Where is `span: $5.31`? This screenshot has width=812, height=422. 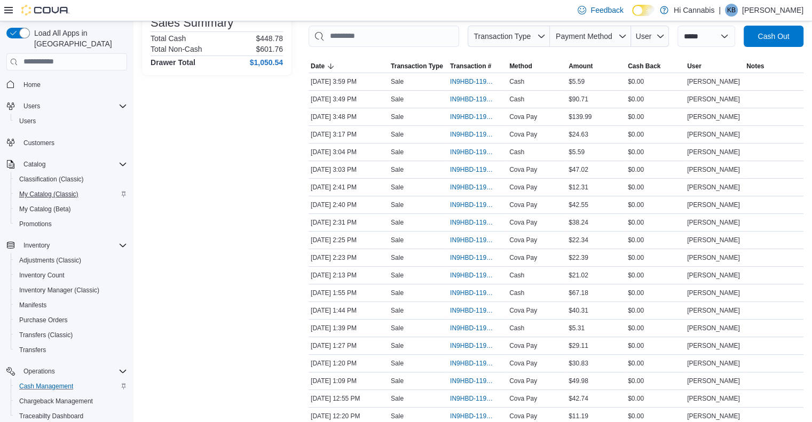 span: $5.31 is located at coordinates (577, 328).